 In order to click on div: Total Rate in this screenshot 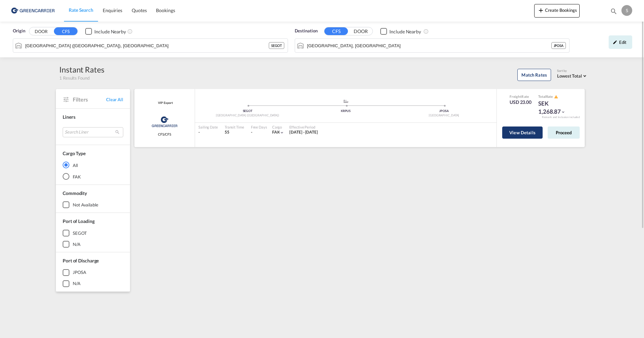, I will do `click(555, 97)`.